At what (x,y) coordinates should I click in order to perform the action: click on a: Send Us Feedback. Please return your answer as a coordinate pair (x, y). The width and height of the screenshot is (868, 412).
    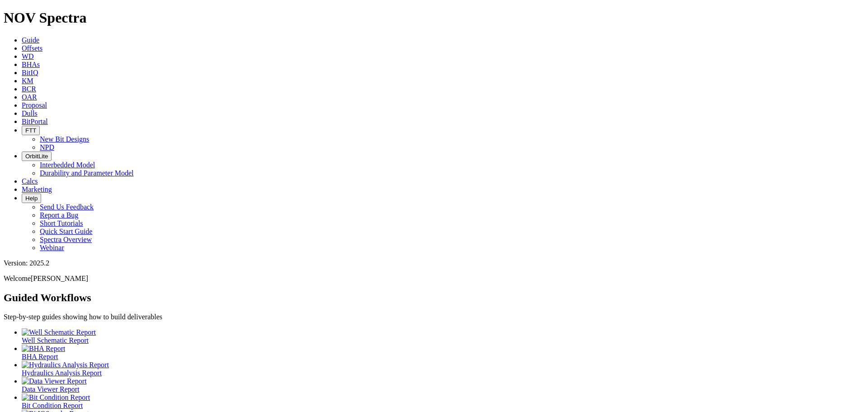
    Looking at the image, I should click on (67, 207).